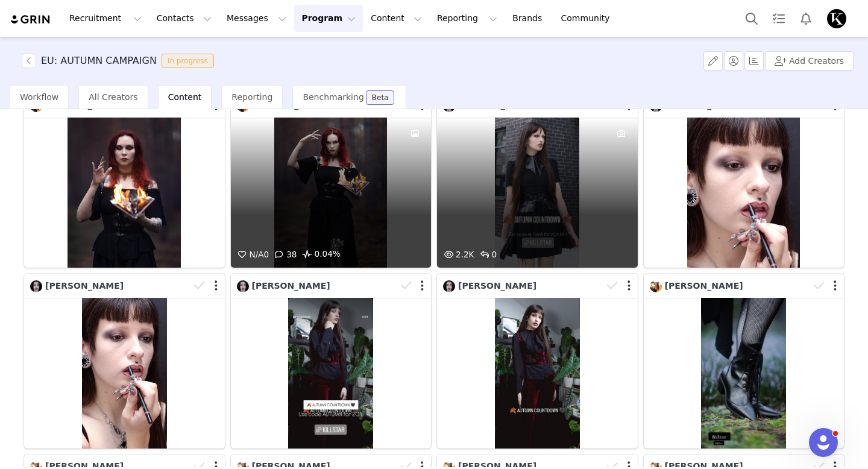  I want to click on h3: EU: AUTUMN CAMPAIGN, so click(99, 61).